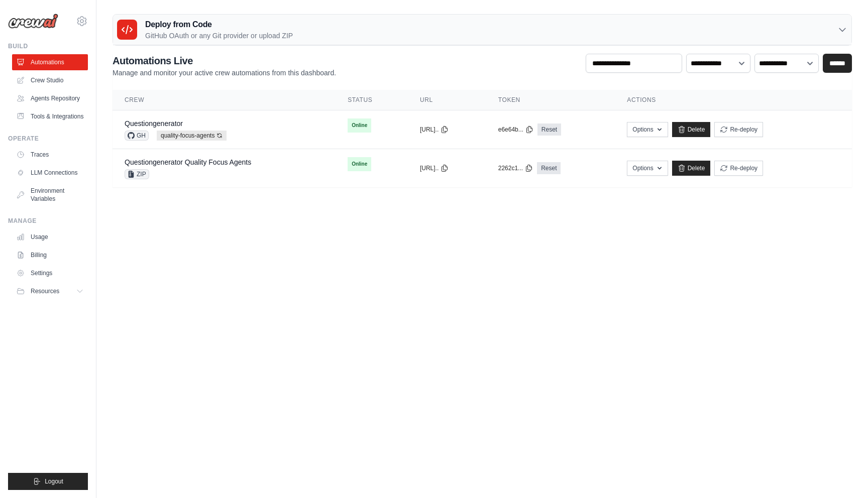  Describe the element at coordinates (50, 237) in the screenshot. I see `a: Usage` at that location.